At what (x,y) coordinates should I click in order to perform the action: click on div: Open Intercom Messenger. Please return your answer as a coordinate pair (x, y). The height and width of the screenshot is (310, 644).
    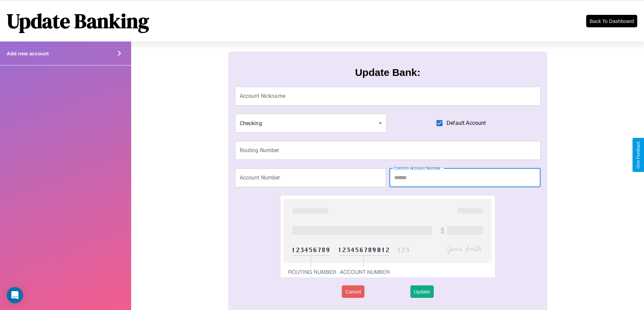
    Looking at the image, I should click on (15, 295).